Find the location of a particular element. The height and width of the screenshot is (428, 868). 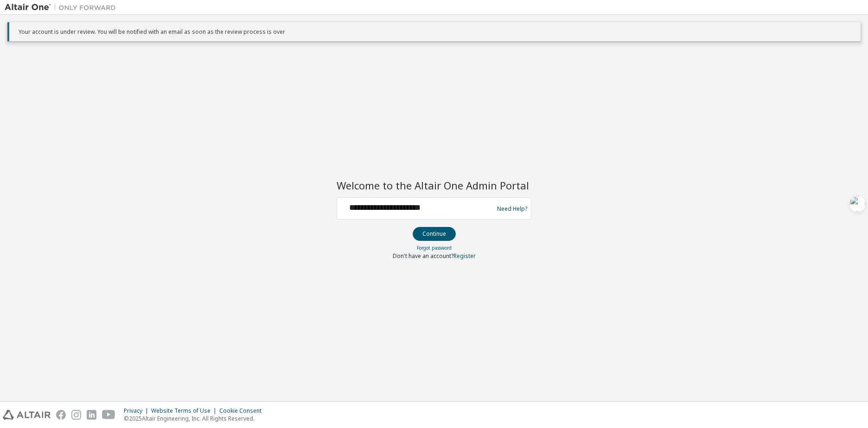

img: youtube.svg is located at coordinates (109, 415).